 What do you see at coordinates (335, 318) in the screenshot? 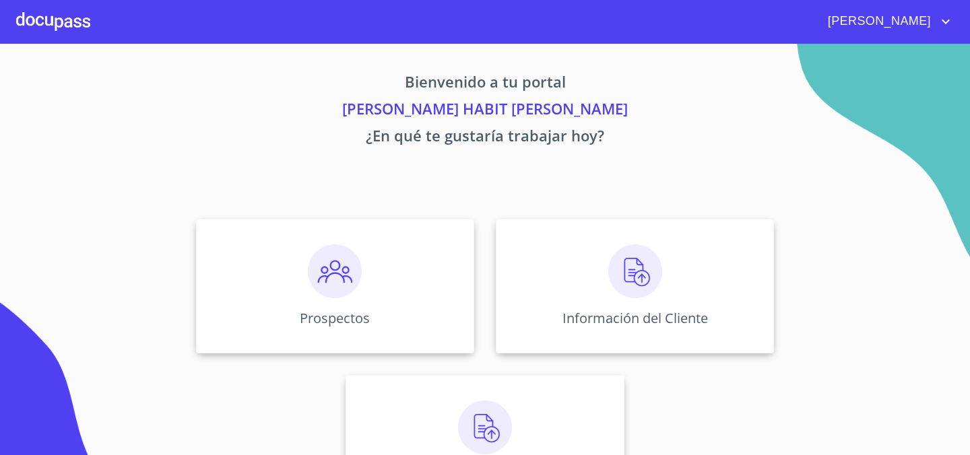
I see `p: Prospectos` at bounding box center [335, 318].